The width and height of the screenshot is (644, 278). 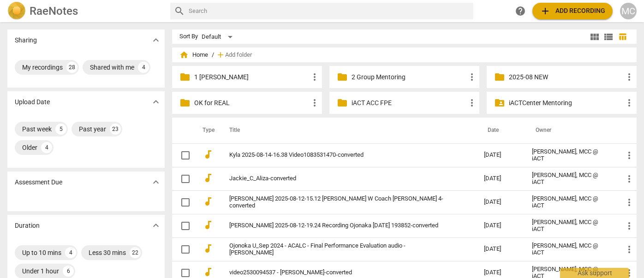 What do you see at coordinates (340, 179) in the screenshot?
I see `a: Jackie_C_Aliza-converted` at bounding box center [340, 179].